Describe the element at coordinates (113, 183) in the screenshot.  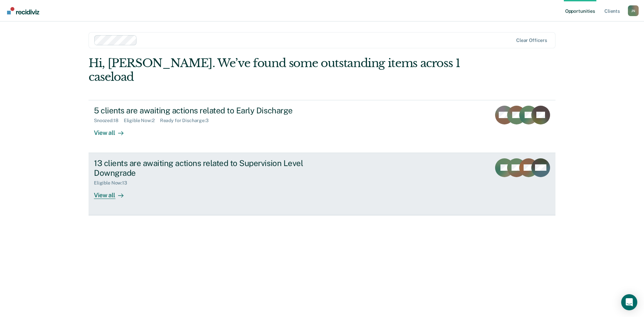
I see `div: Eligible Now : 13` at that location.